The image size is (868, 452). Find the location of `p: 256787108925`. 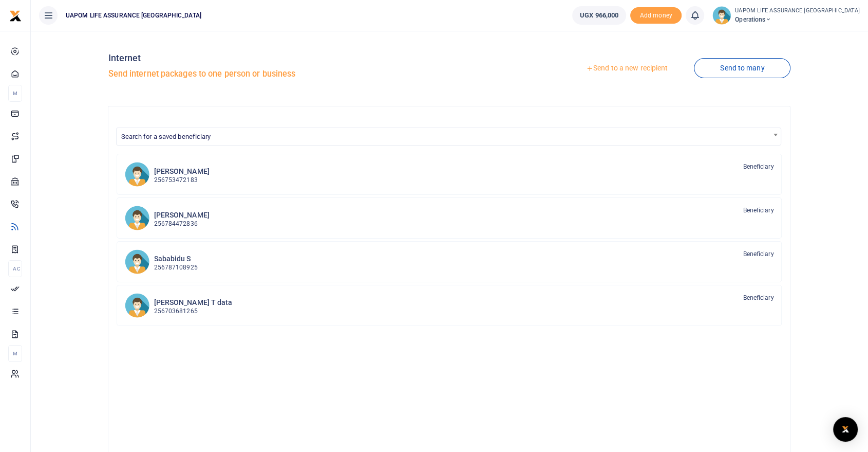

p: 256787108925 is located at coordinates (175, 267).